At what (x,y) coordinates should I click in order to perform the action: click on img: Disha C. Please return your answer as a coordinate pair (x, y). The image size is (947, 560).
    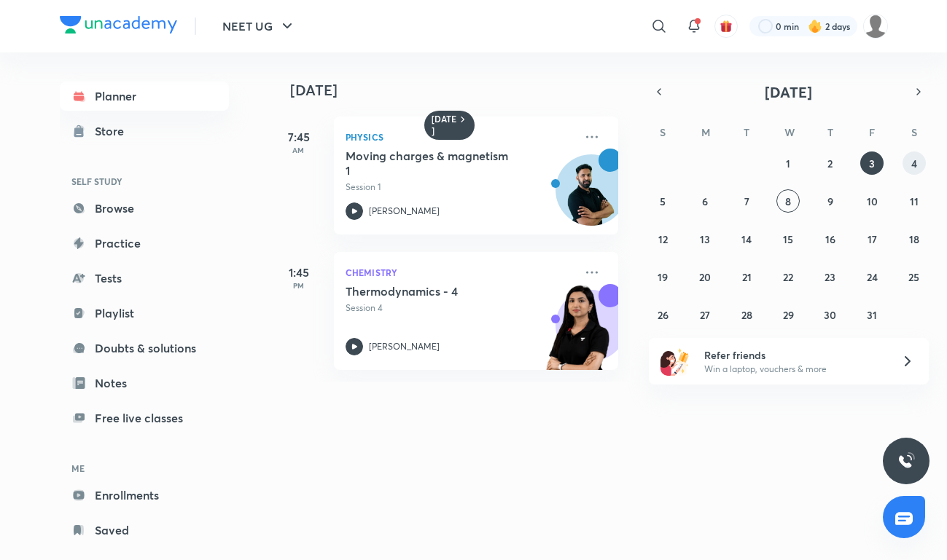
    Looking at the image, I should click on (876, 26).